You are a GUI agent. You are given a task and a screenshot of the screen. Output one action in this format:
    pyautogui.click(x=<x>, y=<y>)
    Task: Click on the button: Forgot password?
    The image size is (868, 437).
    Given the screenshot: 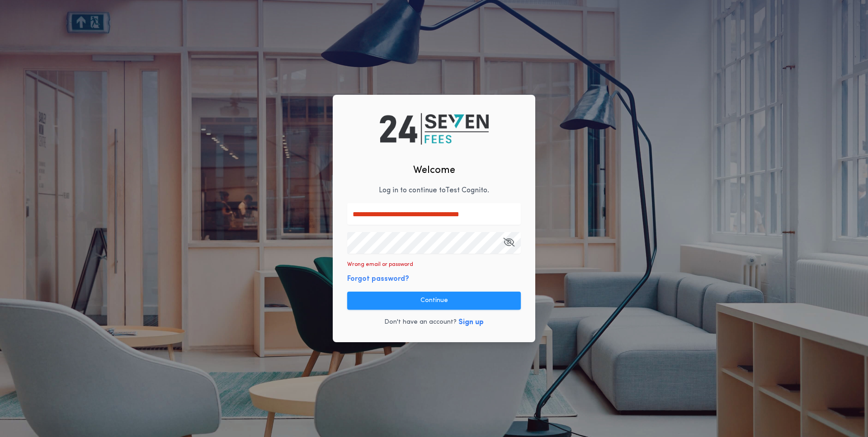 What is the action you would take?
    pyautogui.click(x=378, y=279)
    